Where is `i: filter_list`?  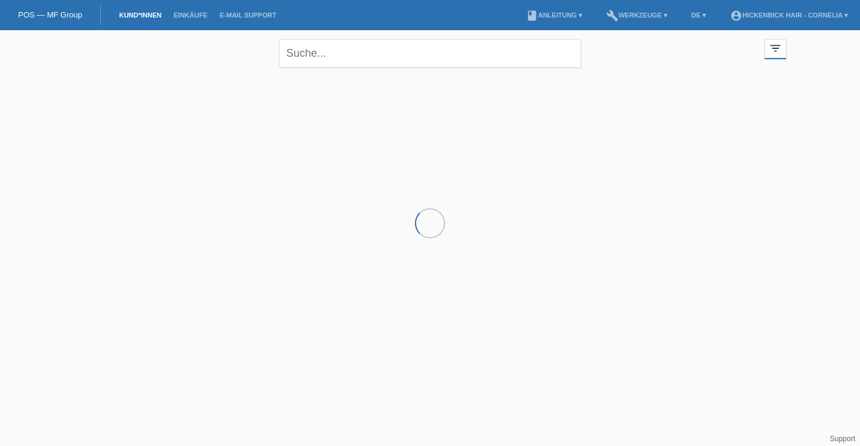 i: filter_list is located at coordinates (775, 48).